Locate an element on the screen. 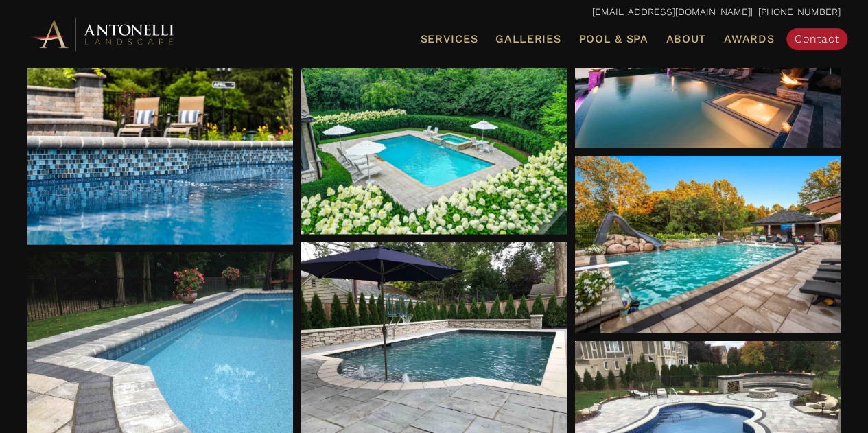 This screenshot has height=433, width=868. a: Pool & Spa is located at coordinates (613, 39).